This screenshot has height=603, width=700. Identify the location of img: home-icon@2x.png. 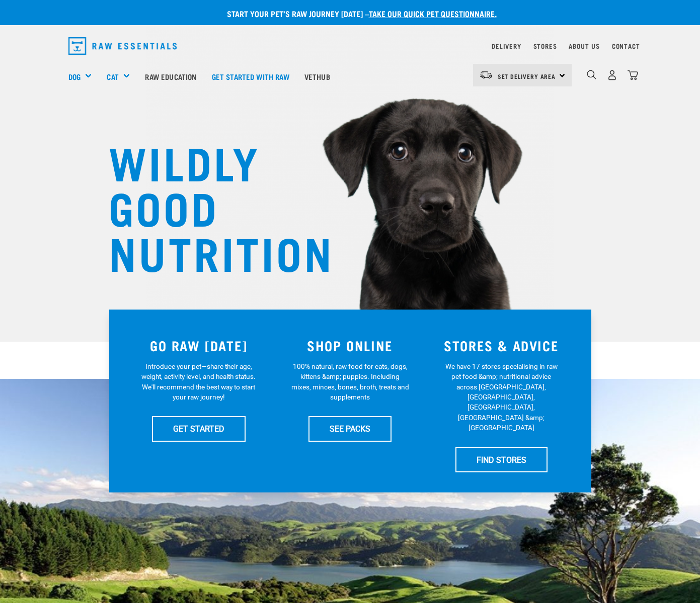
(632, 75).